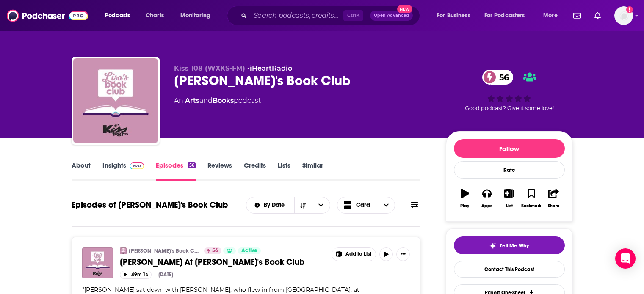  What do you see at coordinates (97, 263) in the screenshot?
I see `img: Chris Whitaker At Lisa's Book Club` at bounding box center [97, 263].